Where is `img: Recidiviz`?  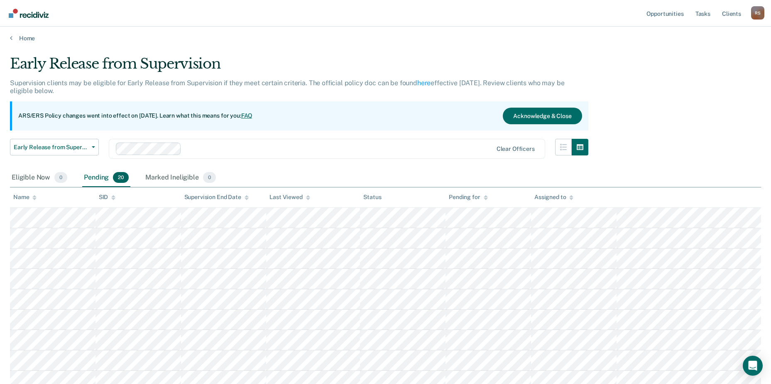 img: Recidiviz is located at coordinates (29, 13).